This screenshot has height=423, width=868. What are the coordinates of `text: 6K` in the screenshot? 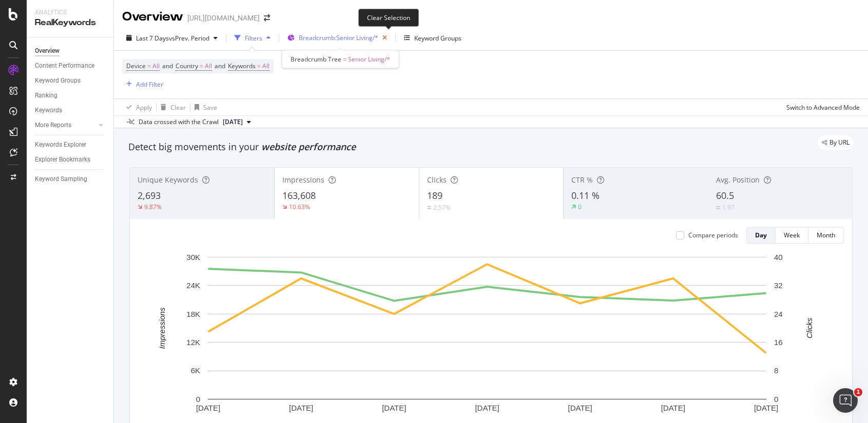 It's located at (196, 371).